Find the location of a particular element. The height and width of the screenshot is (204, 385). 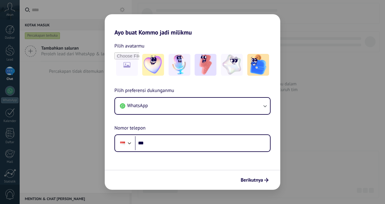

button: Berikutnya is located at coordinates (254, 180).